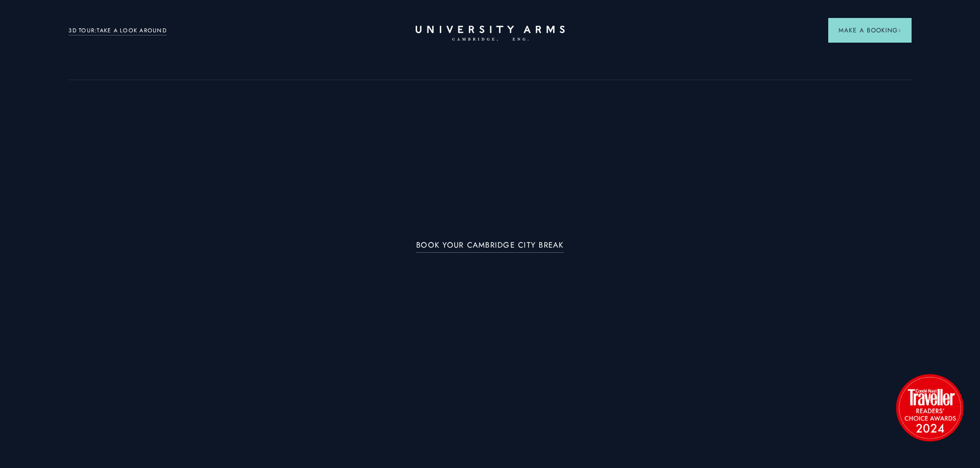  I want to click on span: Make a Booking, so click(870, 30).